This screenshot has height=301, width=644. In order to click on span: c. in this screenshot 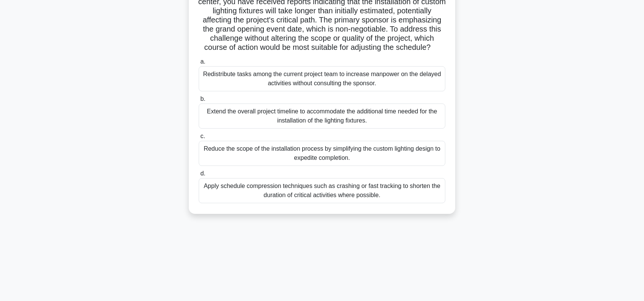, I will do `click(202, 136)`.